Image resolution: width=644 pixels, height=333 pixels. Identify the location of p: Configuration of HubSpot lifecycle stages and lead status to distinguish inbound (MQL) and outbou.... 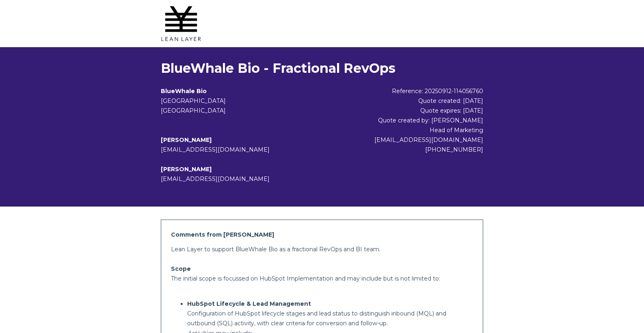
(330, 318).